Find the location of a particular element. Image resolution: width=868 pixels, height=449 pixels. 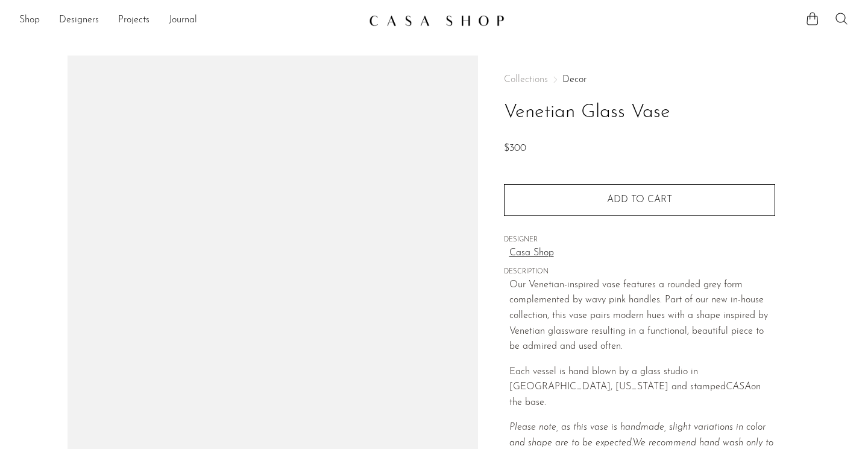

span: Collections is located at coordinates (526, 80).